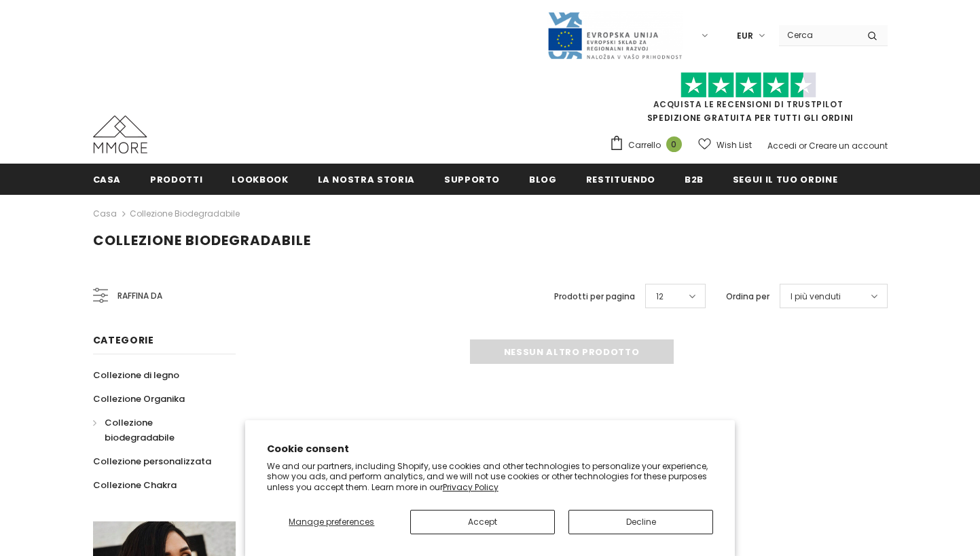  Describe the element at coordinates (615, 34) in the screenshot. I see `a: Javni Razpis` at that location.